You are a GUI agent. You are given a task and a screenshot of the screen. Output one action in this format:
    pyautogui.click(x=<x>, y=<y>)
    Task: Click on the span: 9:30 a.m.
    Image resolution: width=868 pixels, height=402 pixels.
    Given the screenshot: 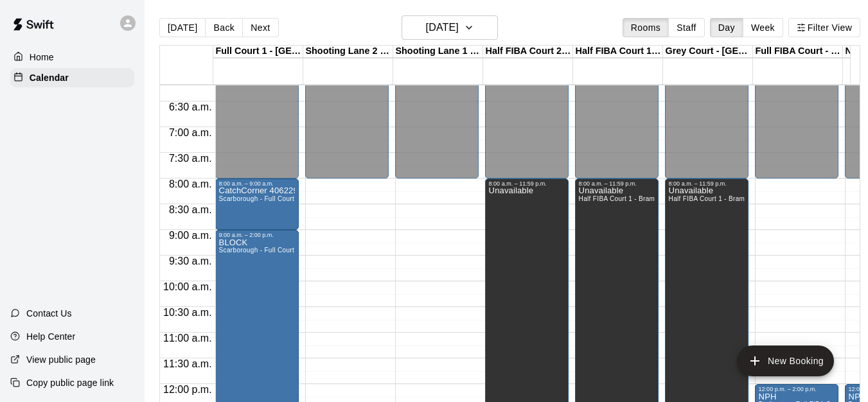 What is the action you would take?
    pyautogui.click(x=190, y=261)
    